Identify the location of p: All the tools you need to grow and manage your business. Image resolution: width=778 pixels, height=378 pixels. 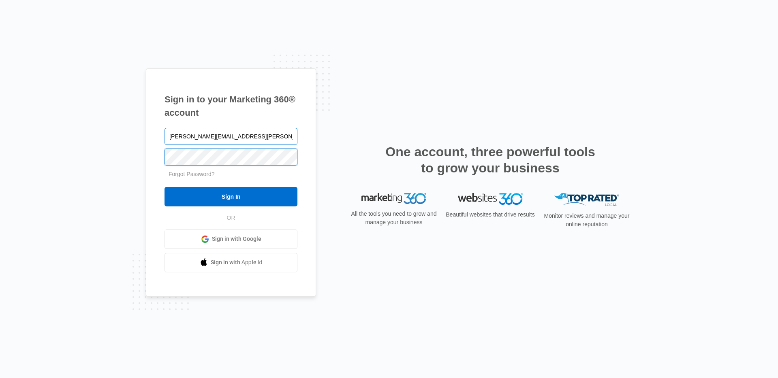
(394, 218).